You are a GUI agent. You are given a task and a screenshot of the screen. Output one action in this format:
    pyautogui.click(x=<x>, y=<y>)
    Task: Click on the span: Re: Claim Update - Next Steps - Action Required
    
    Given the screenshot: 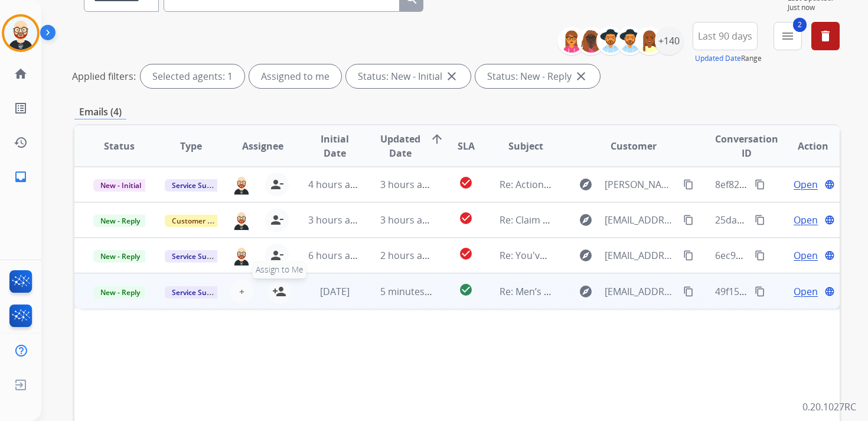 What is the action you would take?
    pyautogui.click(x=604, y=220)
    